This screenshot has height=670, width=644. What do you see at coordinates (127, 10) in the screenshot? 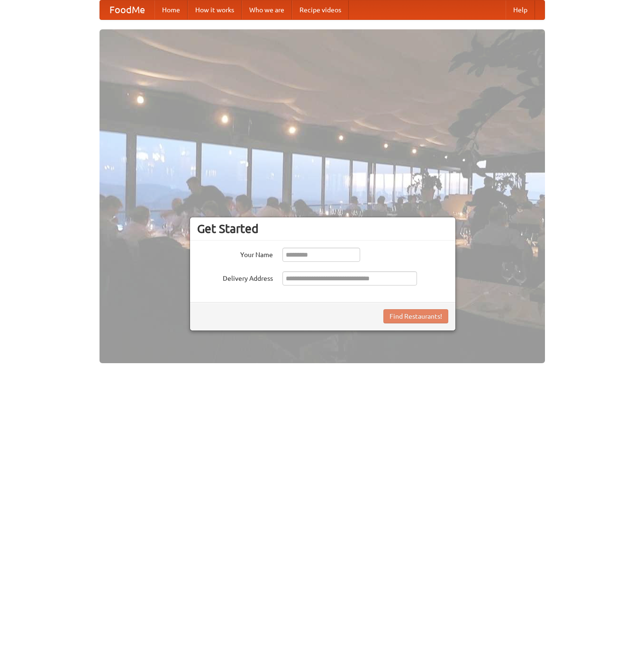
I see `a: FoodMe` at bounding box center [127, 10].